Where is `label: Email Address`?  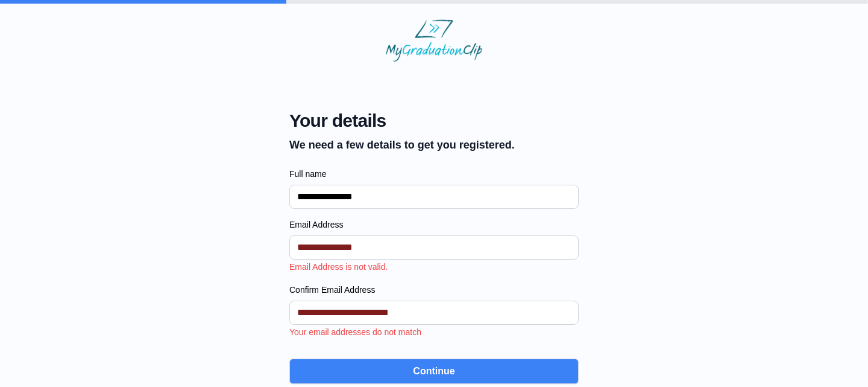 label: Email Address is located at coordinates (434, 224).